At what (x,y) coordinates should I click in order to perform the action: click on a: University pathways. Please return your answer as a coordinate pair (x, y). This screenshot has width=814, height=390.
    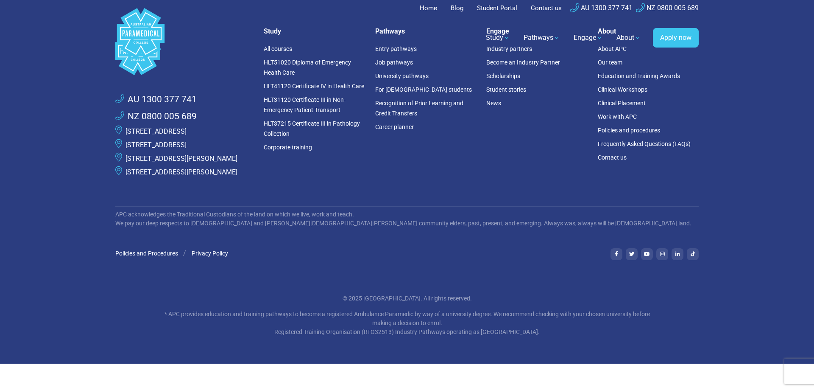
    Looking at the image, I should click on (402, 76).